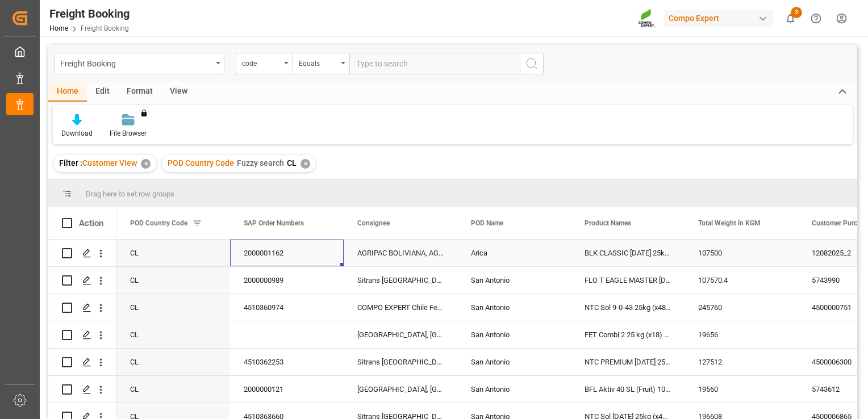 The height and width of the screenshot is (419, 868). Describe the element at coordinates (741, 280) in the screenshot. I see `div: 107570.4` at that location.